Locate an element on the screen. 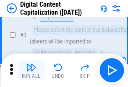 The image size is (128, 87). div: Import Sheet is located at coordinates (57, 17).